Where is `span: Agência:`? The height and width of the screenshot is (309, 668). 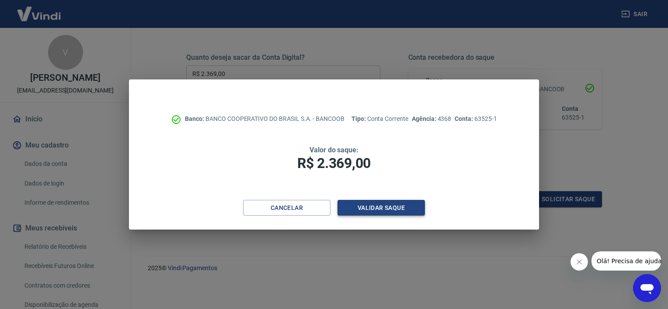
span: Agência: is located at coordinates (424, 119).